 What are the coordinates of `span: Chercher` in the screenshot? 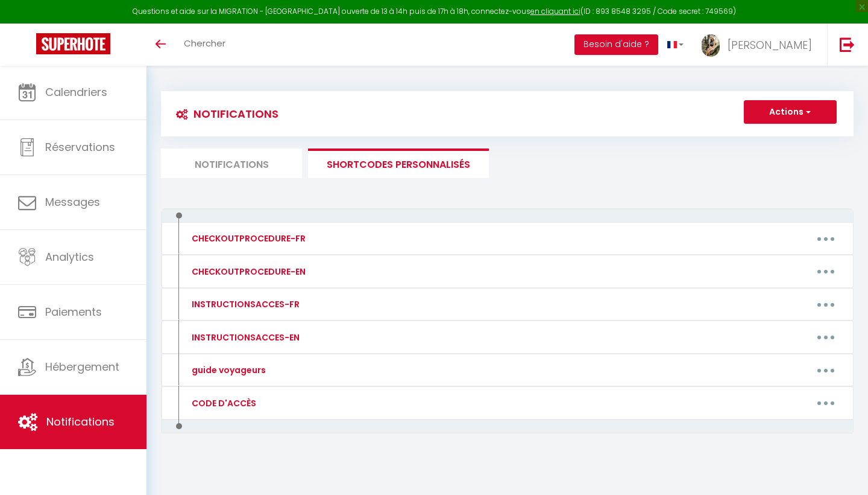 It's located at (204, 43).